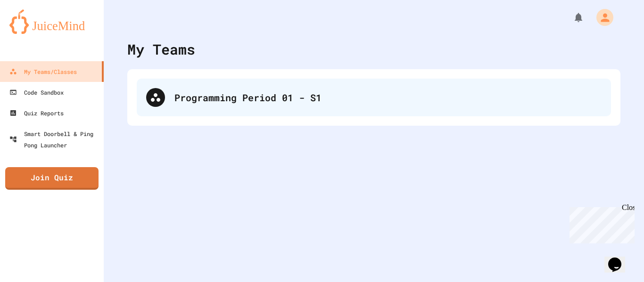  I want to click on div: Code Sandbox, so click(36, 92).